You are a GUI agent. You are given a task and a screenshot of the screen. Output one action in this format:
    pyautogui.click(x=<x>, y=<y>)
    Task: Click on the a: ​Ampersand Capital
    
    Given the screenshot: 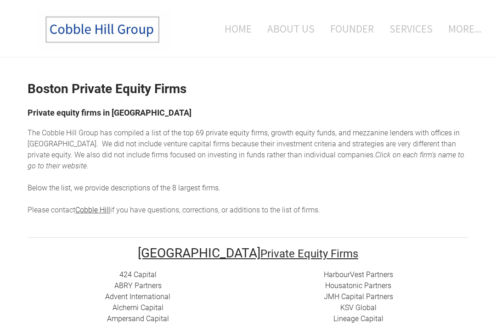 What is the action you would take?
    pyautogui.click(x=138, y=319)
    